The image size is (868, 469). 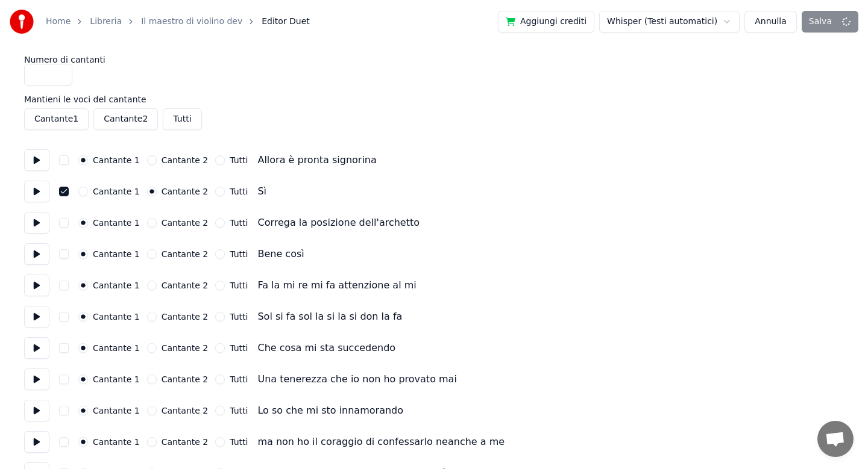 I want to click on div: Sì, so click(x=262, y=192).